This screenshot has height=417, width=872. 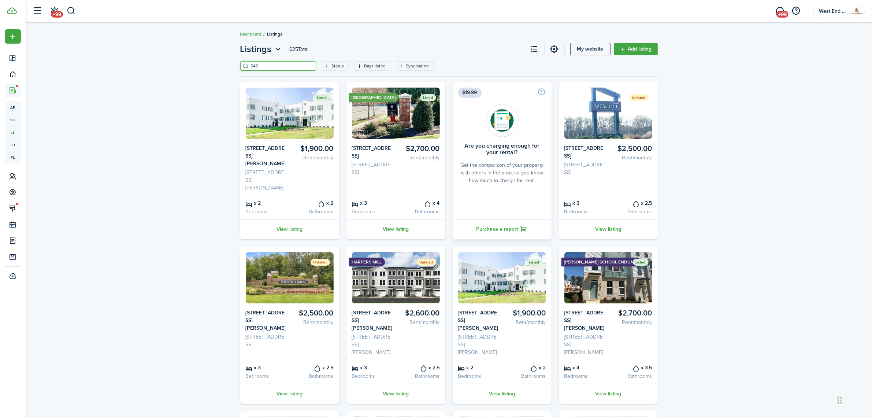 I want to click on filter-tag-label: Days listed, so click(x=375, y=66).